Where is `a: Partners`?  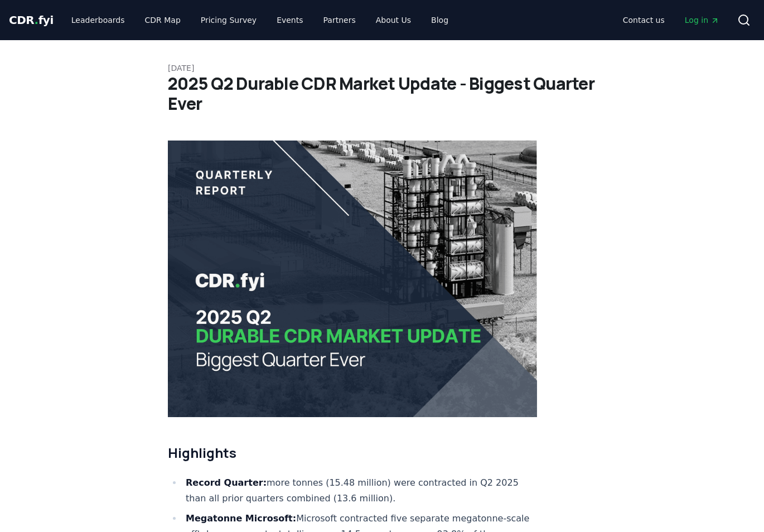
a: Partners is located at coordinates (340, 20).